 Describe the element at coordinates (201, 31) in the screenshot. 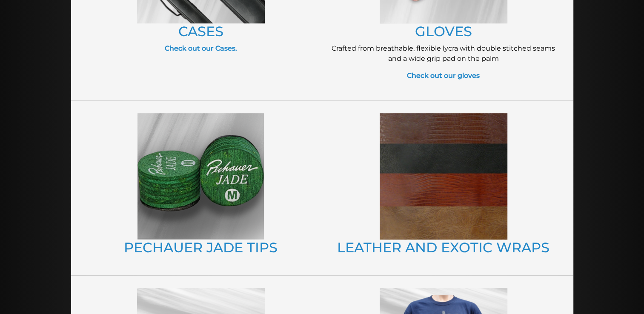

I see `a: CASES` at that location.